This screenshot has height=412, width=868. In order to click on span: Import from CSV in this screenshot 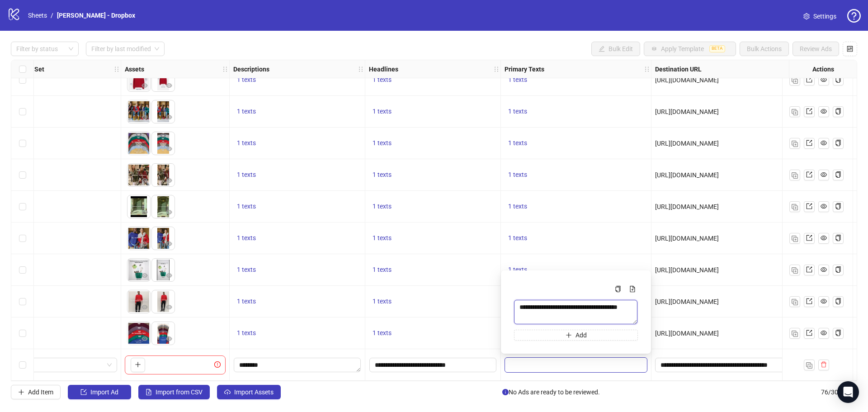, I will do `click(179, 392)`.